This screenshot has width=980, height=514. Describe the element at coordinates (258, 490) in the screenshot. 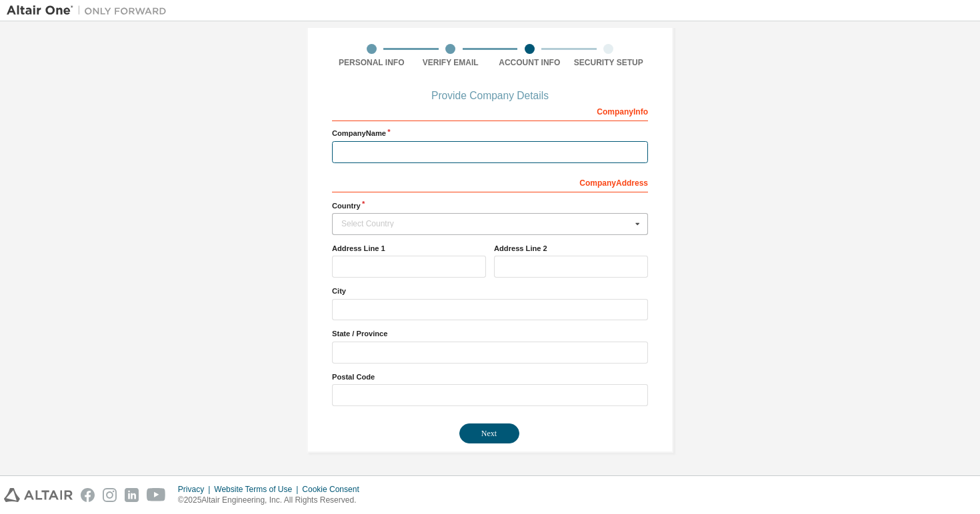

I see `div: Website Terms of Use` at that location.